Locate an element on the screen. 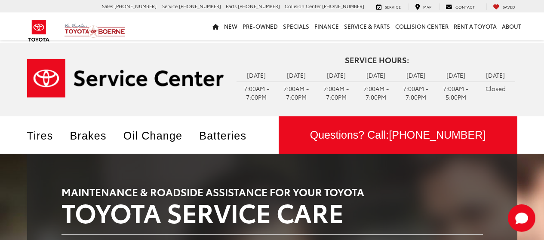  a: Contact is located at coordinates (460, 7).